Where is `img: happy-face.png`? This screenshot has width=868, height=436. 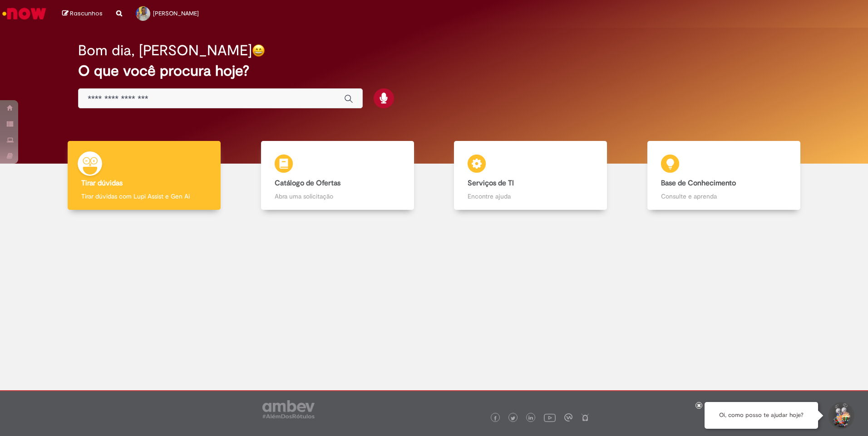
img: happy-face.png is located at coordinates (258, 50).